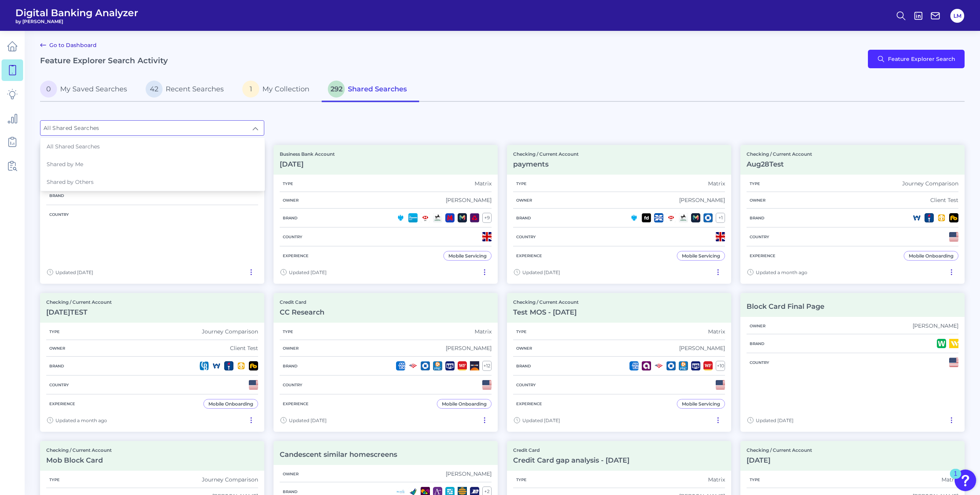 This screenshot has width=980, height=495. Describe the element at coordinates (377, 89) in the screenshot. I see `span: Shared Searches` at that location.